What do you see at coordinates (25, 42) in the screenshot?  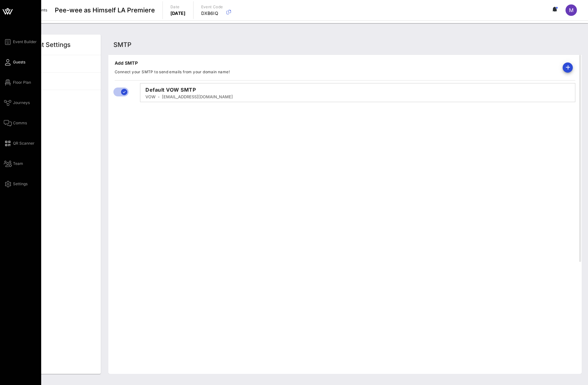 I see `span: Event Builder` at bounding box center [25, 42].